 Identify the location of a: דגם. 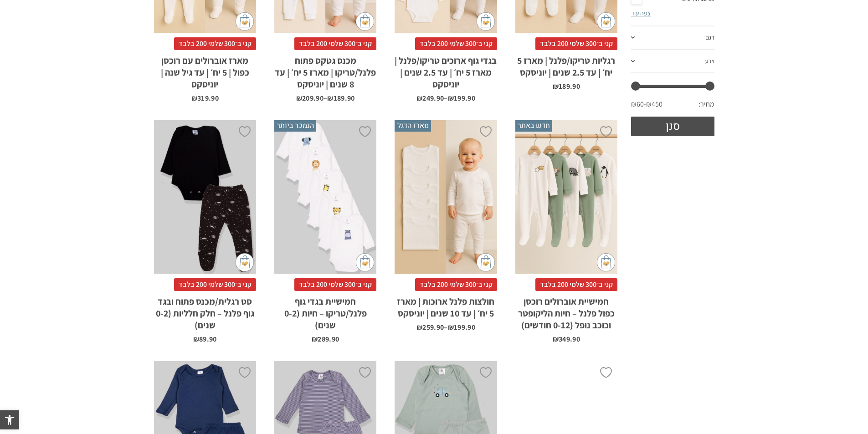
(673, 38).